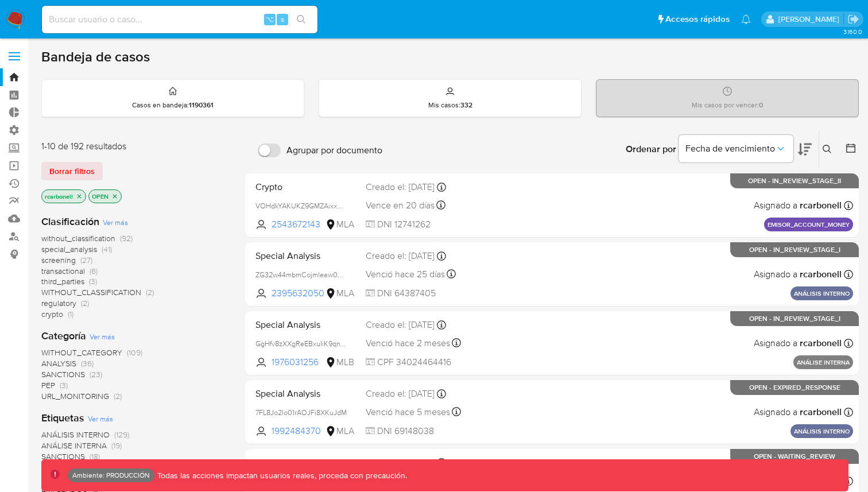 The image size is (868, 492). What do you see at coordinates (697, 19) in the screenshot?
I see `span: Accesos rápidos` at bounding box center [697, 19].